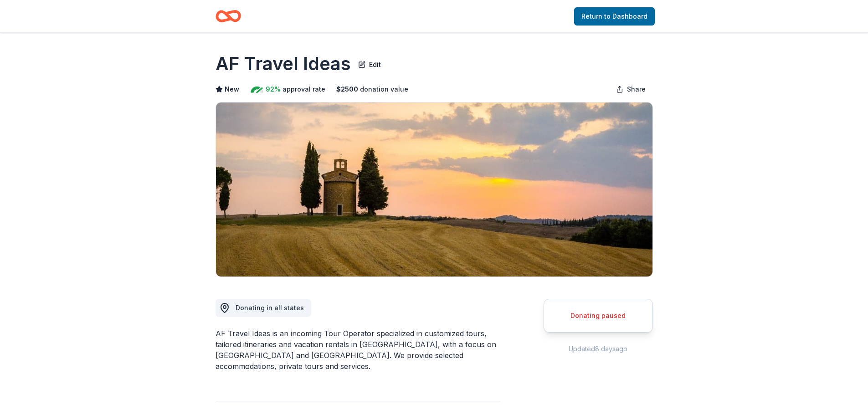 The height and width of the screenshot is (415, 868). Describe the element at coordinates (598, 316) in the screenshot. I see `div: Donating paused` at that location.